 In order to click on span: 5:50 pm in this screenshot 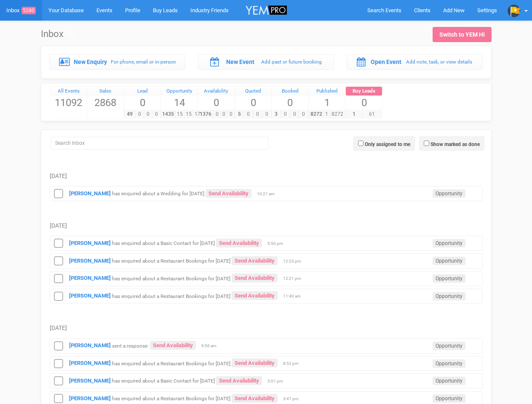, I will do `click(278, 244)`.